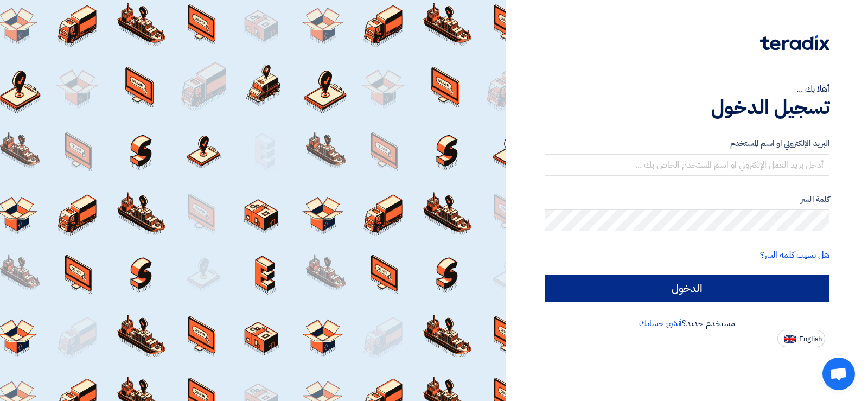  Describe the element at coordinates (687, 165) in the screenshot. I see `input: أدخل بريد العمل الإلكتروني او اسم المستخدم الخاص بك ...` at that location.